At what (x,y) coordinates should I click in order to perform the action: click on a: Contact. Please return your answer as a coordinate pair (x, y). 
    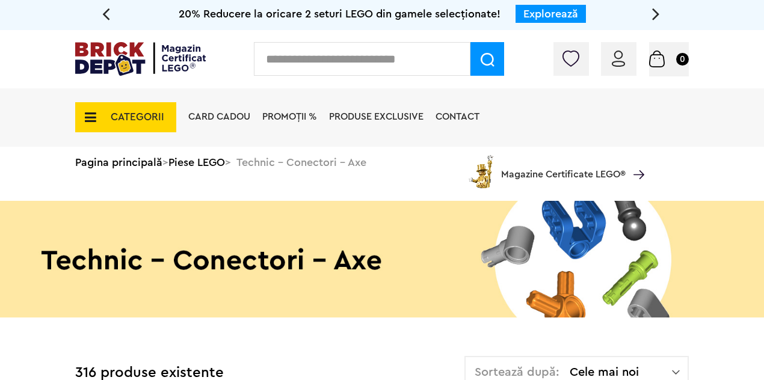
    Looking at the image, I should click on (457, 117).